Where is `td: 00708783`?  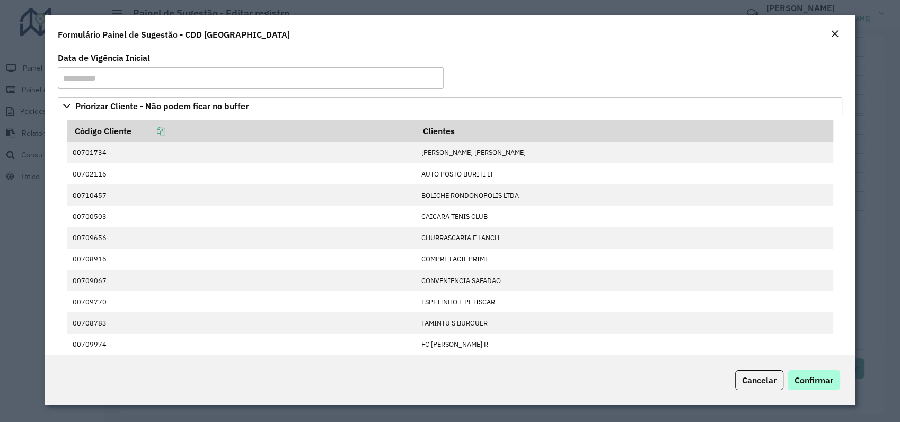 td: 00708783 is located at coordinates (241, 323).